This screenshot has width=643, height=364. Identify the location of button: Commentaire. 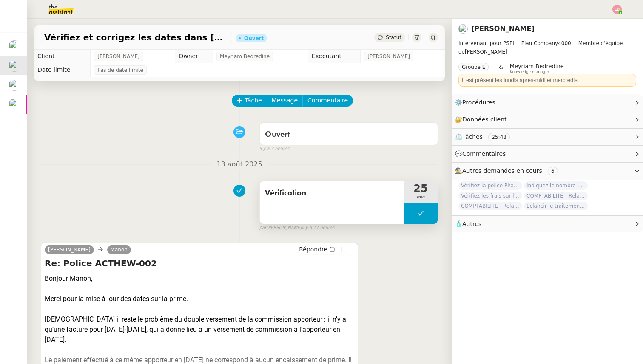
(327, 100).